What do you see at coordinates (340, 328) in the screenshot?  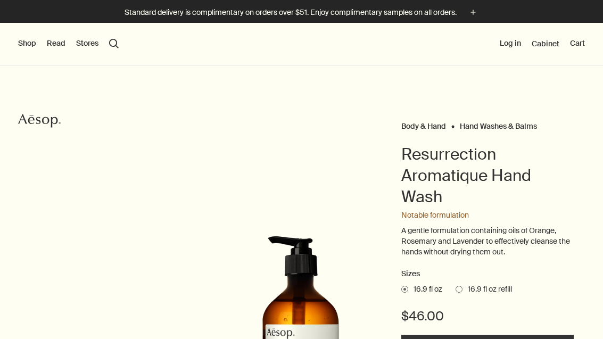 I see `a: More information about your privacy, opens in a new tab` at bounding box center [340, 328].